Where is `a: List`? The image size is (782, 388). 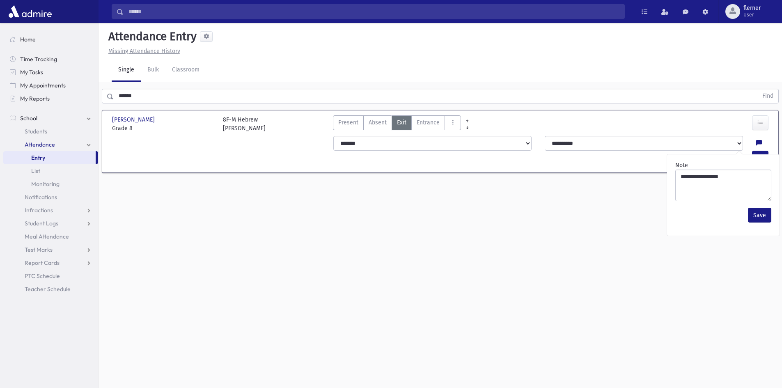 a: List is located at coordinates (50, 171).